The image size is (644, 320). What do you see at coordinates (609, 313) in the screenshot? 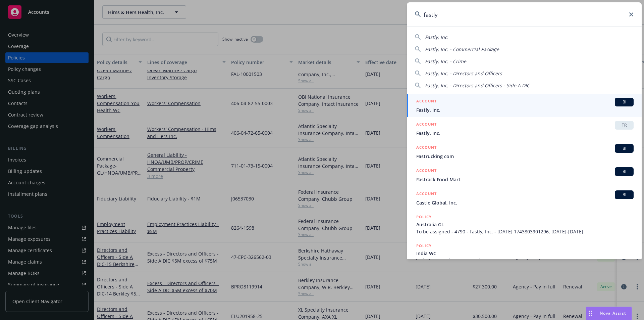
I see `button: Nova Assist` at bounding box center [609, 313].